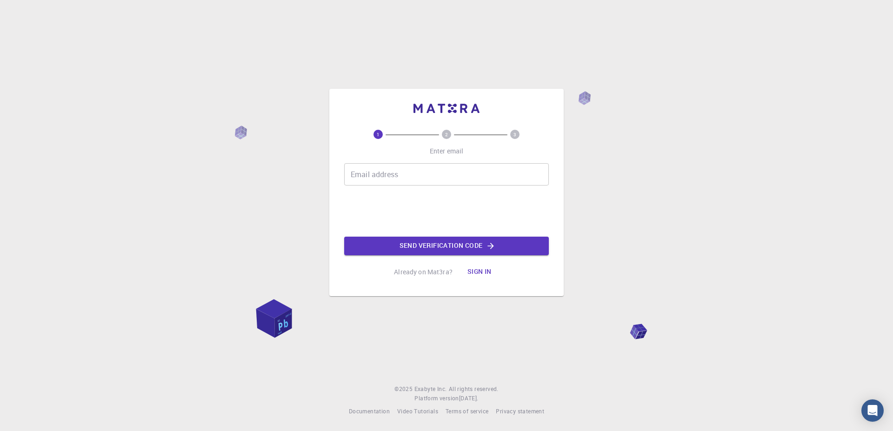  What do you see at coordinates (467, 412) in the screenshot?
I see `a: Terms of service` at bounding box center [467, 412].